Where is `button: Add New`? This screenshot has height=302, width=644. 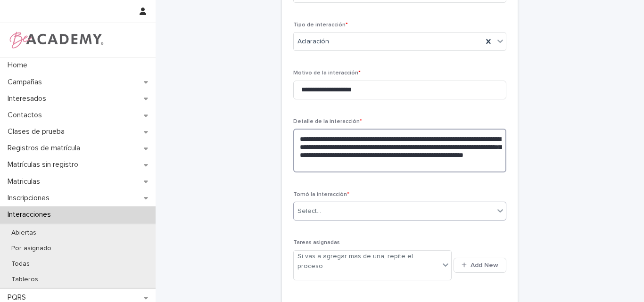
button: Add New is located at coordinates (480, 265).